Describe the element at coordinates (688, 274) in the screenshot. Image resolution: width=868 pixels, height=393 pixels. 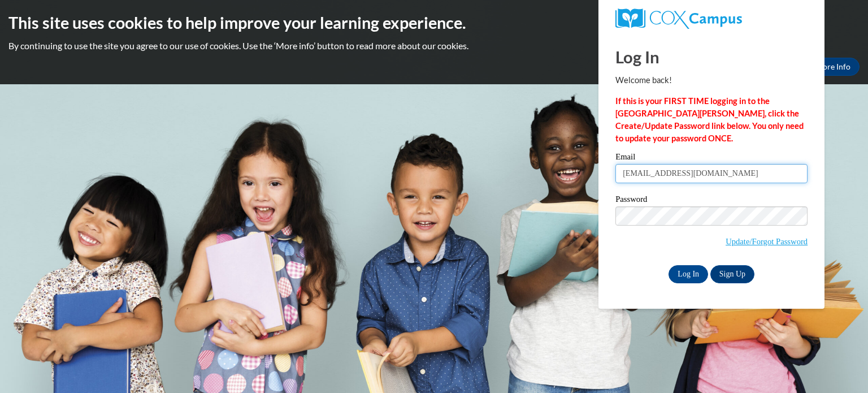
I see `input: Log In` at that location.